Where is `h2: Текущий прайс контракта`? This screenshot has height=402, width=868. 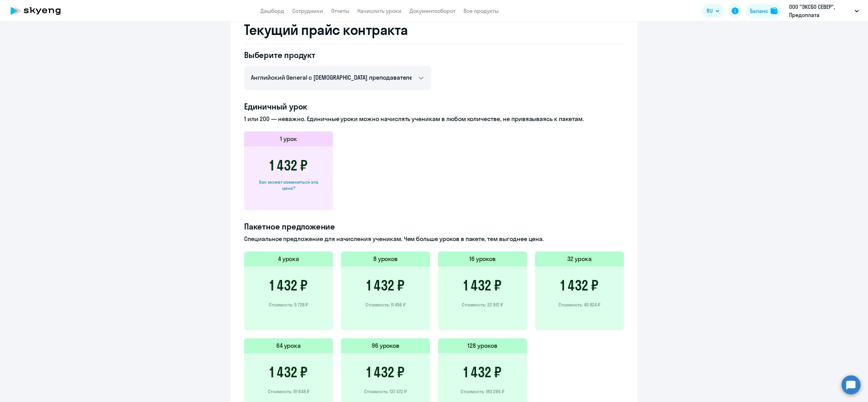 h2: Текущий прайс контракта is located at coordinates (434, 30).